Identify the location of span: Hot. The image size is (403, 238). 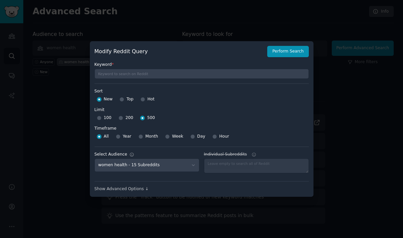
(151, 100).